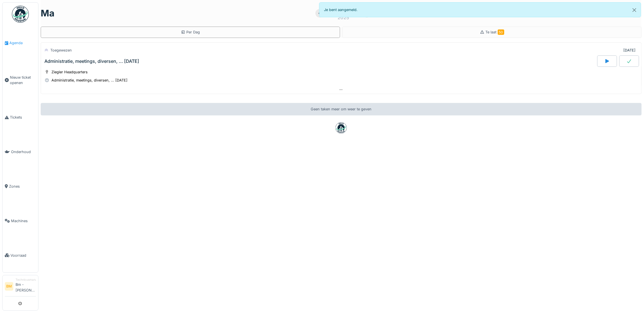 This screenshot has height=313, width=644. I want to click on img: badge-BVDL4wpA.svg, so click(341, 128).